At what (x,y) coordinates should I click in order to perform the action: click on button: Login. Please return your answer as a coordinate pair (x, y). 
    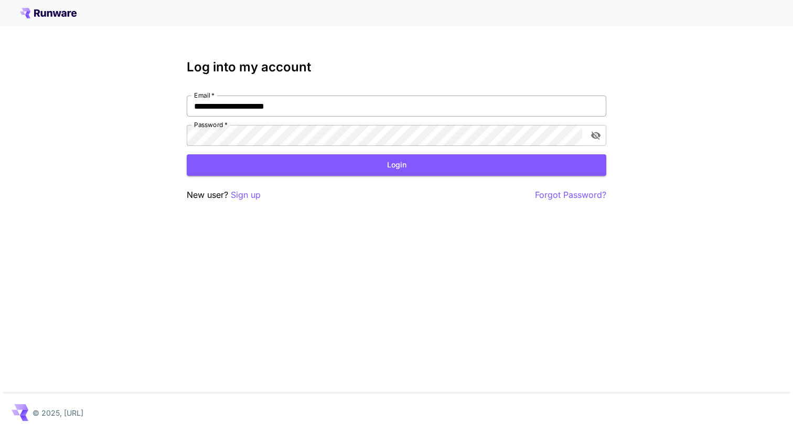
    Looking at the image, I should click on (397, 165).